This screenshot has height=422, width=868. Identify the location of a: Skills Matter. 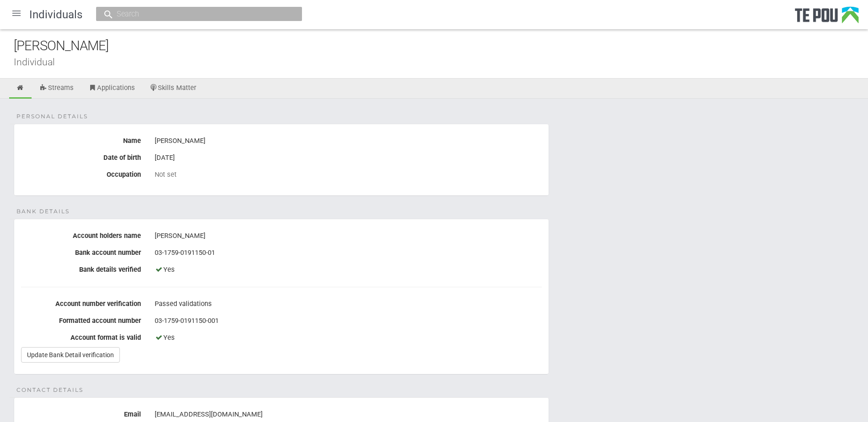
(173, 88).